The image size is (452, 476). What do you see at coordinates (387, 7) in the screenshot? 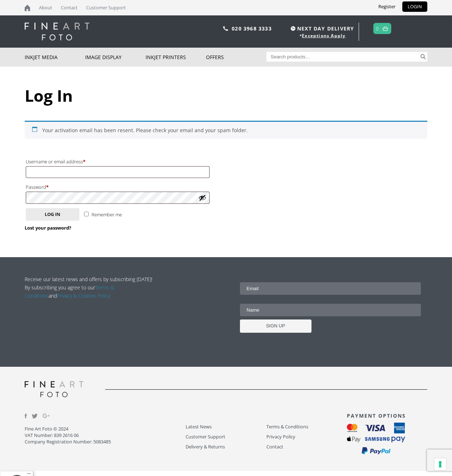
I see `a: Register` at bounding box center [387, 7].